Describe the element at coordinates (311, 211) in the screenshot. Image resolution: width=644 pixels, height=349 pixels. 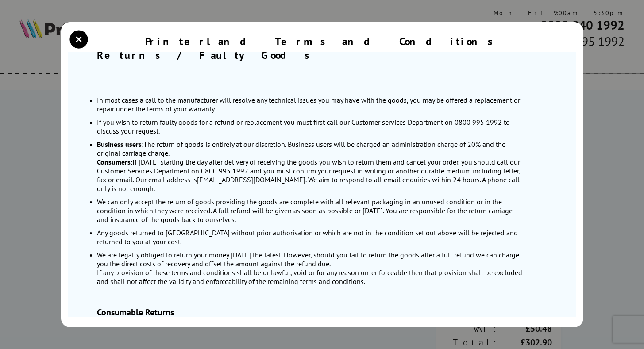
I see `div: We can only accept the return of goods providing the goods are complete with all relevant packagi...` at that location.